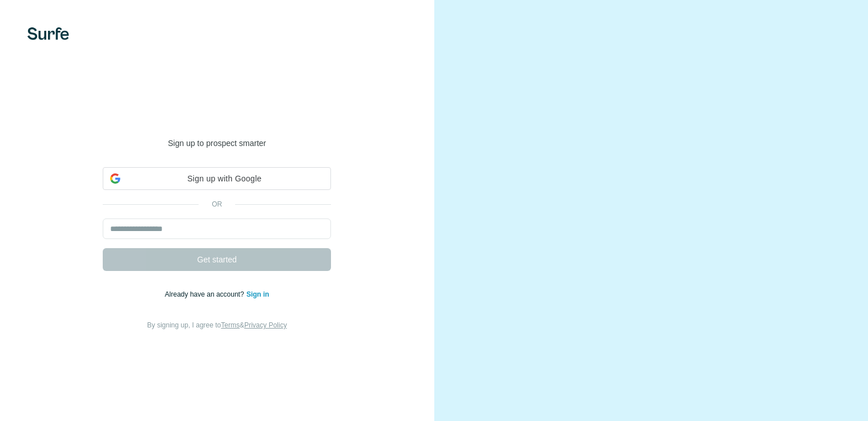  Describe the element at coordinates (217, 325) in the screenshot. I see `span: By signing up, I agree to &` at that location.